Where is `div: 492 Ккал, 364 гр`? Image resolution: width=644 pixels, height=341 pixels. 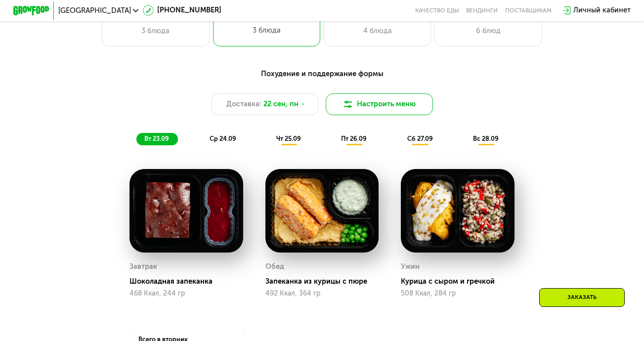
div: 492 Ккал, 364 гр is located at coordinates (322, 293).